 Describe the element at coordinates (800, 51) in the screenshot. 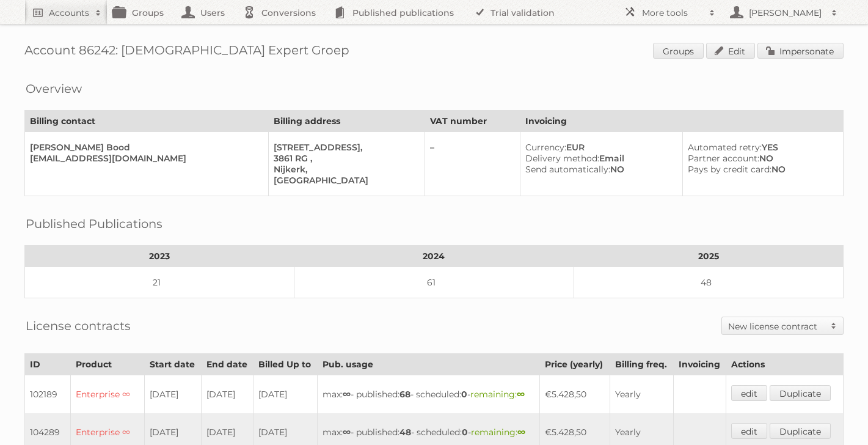

I see `a: Impersonate` at that location.